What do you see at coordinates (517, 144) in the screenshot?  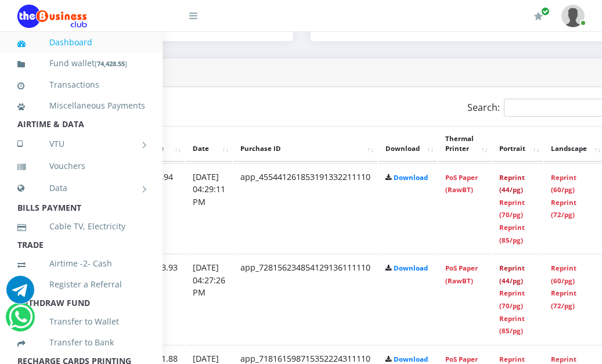 I see `th: Portrait: activate to sort column ascending` at bounding box center [517, 144].